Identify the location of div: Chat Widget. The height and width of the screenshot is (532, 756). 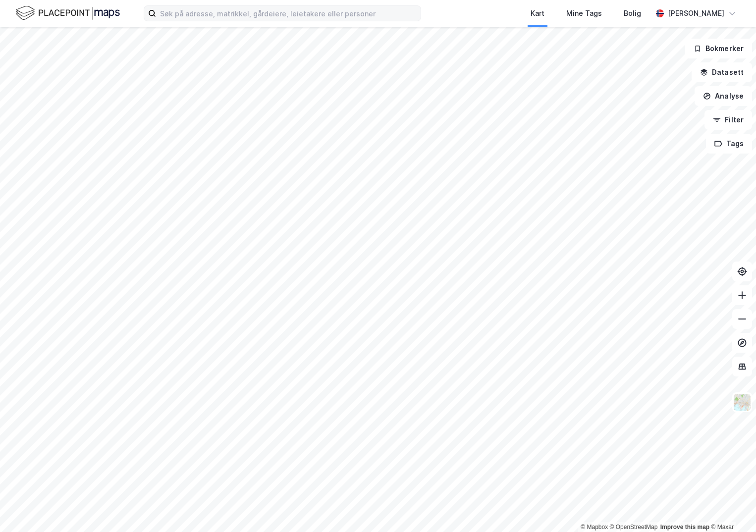
(731, 508).